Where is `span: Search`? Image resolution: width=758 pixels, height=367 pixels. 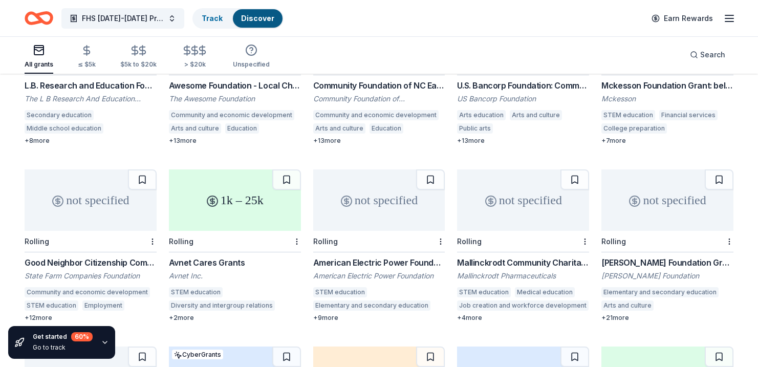 span: Search is located at coordinates (713, 55).